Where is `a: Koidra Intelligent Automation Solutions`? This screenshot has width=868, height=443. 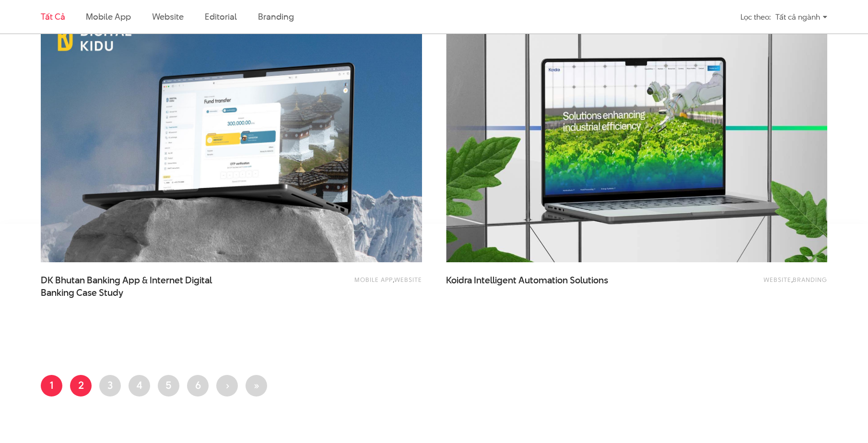
a: Koidra Intelligent Automation Solutions is located at coordinates (542, 286).